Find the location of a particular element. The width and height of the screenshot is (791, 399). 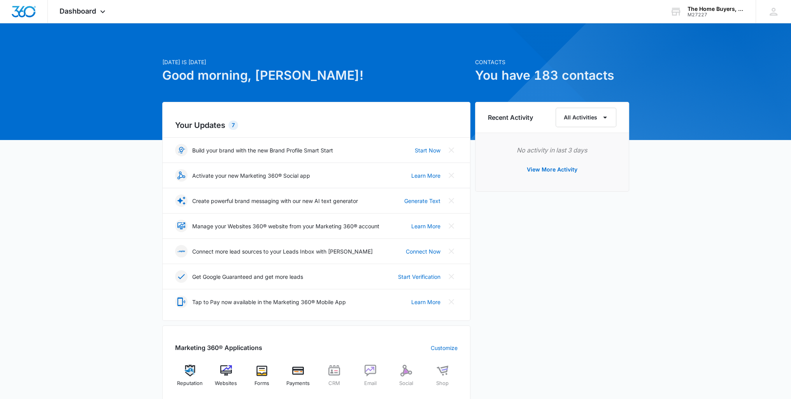

p: Get Google Guaranteed and get more leads is located at coordinates (247, 277).